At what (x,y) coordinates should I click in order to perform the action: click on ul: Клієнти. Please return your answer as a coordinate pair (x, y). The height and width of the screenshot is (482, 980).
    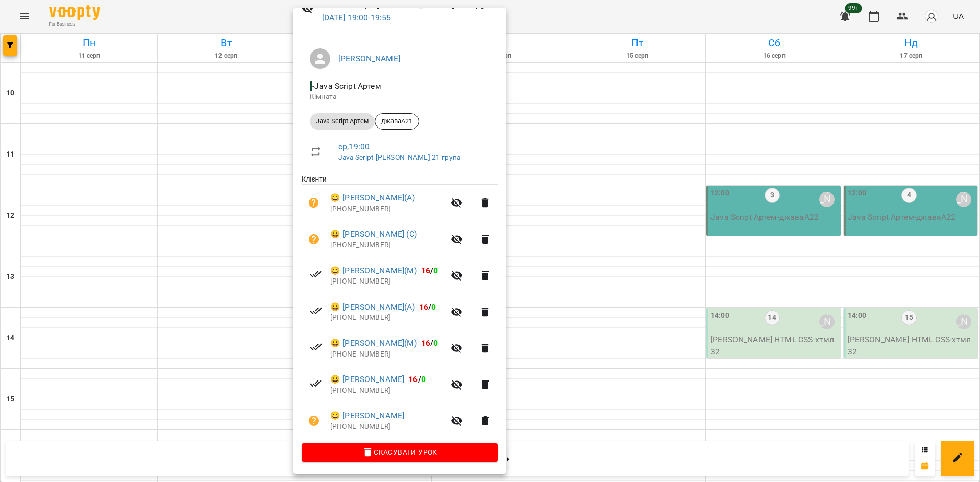
    Looking at the image, I should click on (400, 308).